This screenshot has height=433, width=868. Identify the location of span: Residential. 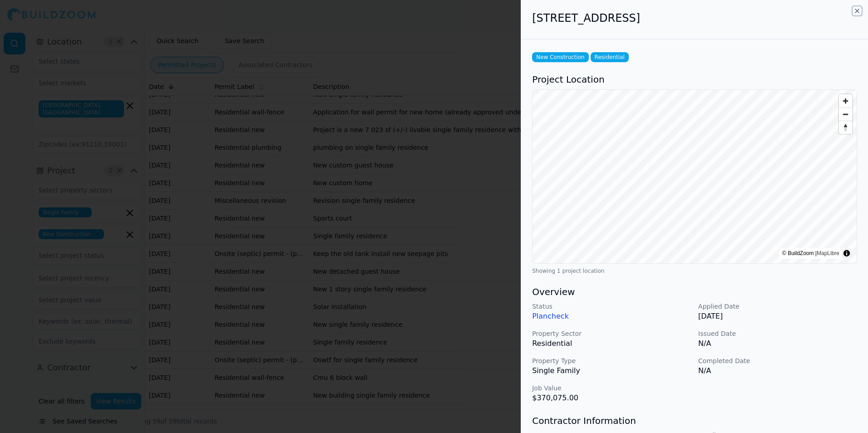
(609, 57).